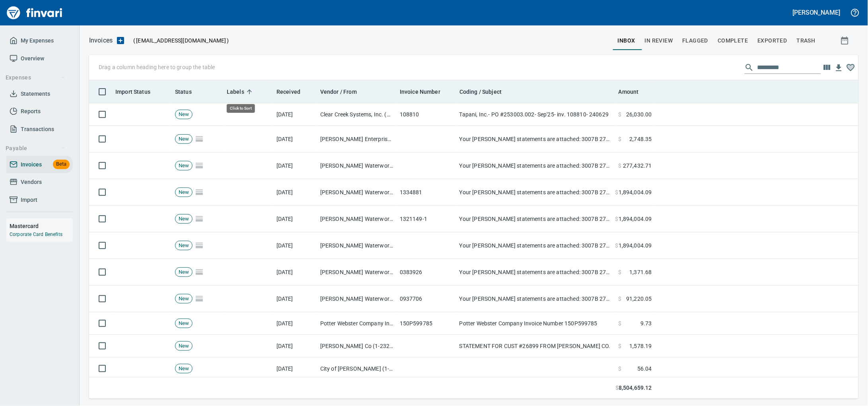 This screenshot has width=868, height=406. What do you see at coordinates (427, 219) in the screenshot?
I see `td: 1321149-1` at bounding box center [427, 219].